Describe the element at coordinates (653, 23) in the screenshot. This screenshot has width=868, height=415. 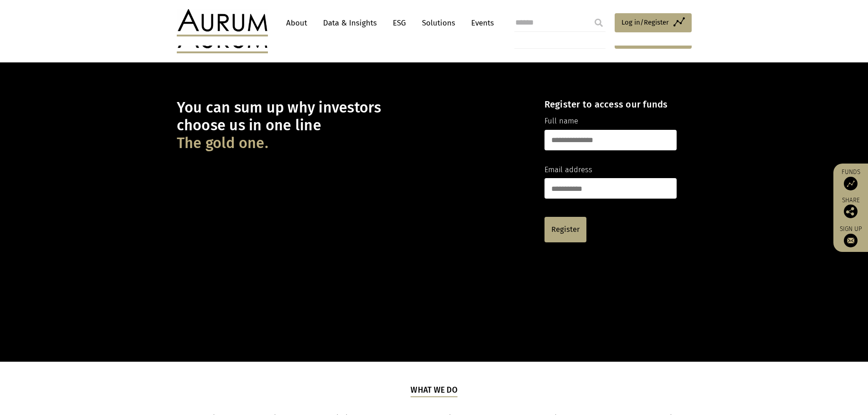
I see `a: Log in/Register` at that location.